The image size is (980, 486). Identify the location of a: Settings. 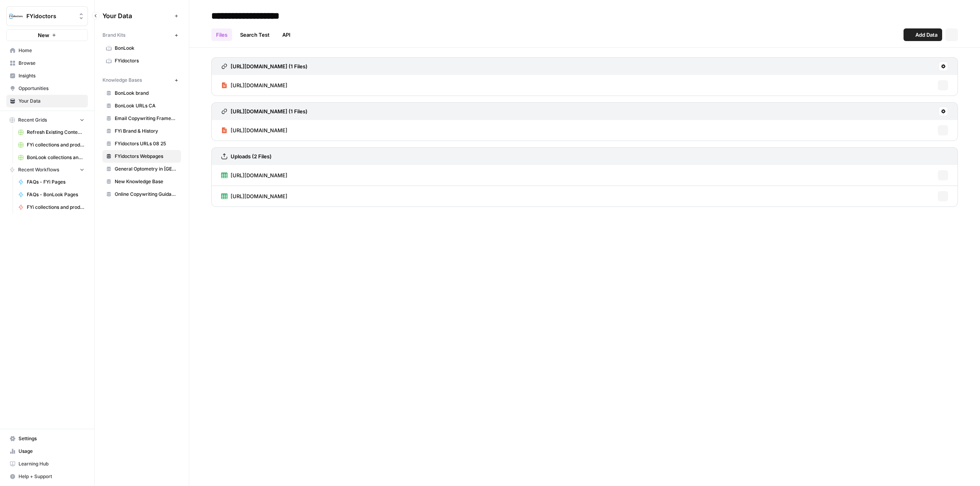
(47, 439).